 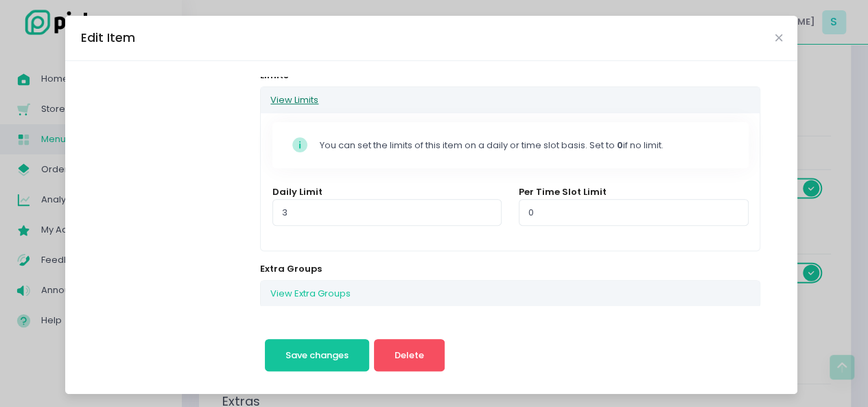 I want to click on button: Save changes, so click(x=317, y=355).